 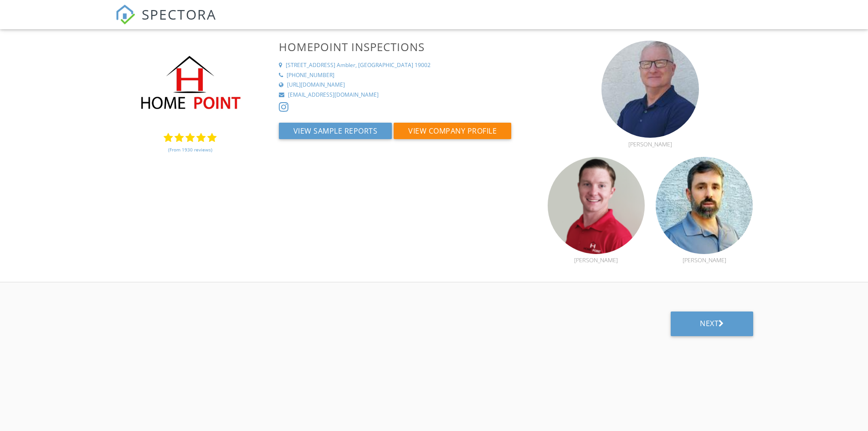 What do you see at coordinates (190, 149) in the screenshot?
I see `a: (From 1930 reviews)` at bounding box center [190, 149].